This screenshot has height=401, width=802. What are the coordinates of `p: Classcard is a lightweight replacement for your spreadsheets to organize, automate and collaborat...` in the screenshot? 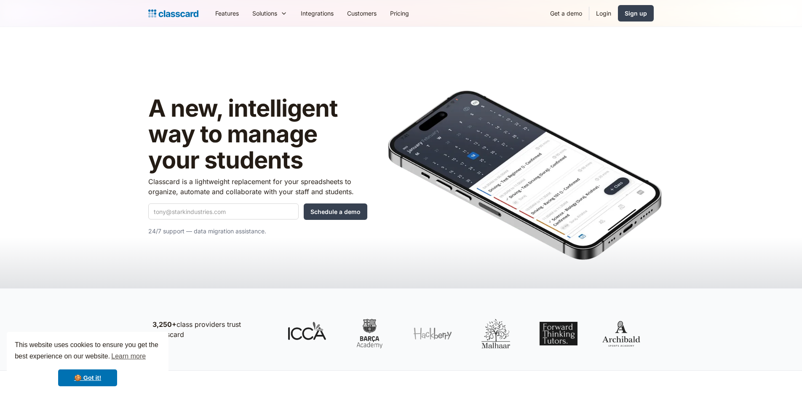 It's located at (258, 187).